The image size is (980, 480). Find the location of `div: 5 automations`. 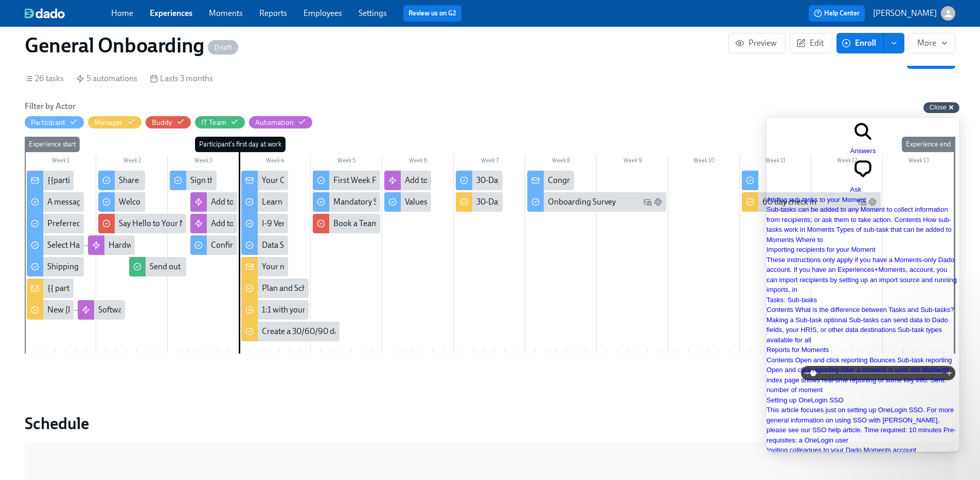

div: 5 automations is located at coordinates (106, 78).